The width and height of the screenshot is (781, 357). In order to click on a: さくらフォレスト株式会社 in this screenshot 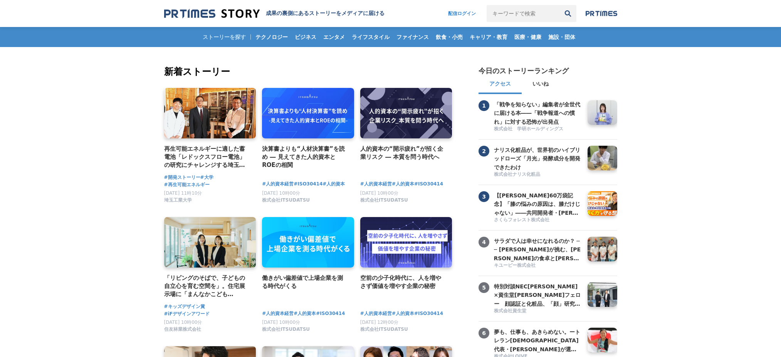, I will do `click(538, 220)`.